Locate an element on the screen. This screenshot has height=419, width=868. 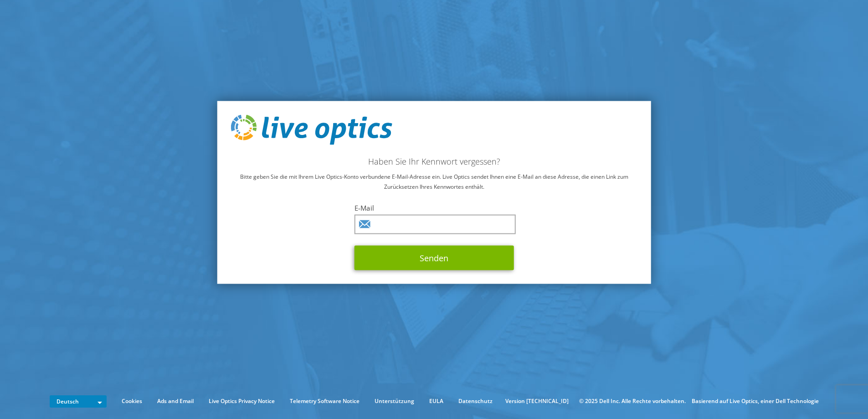
a: Unterstützung is located at coordinates (394, 401).